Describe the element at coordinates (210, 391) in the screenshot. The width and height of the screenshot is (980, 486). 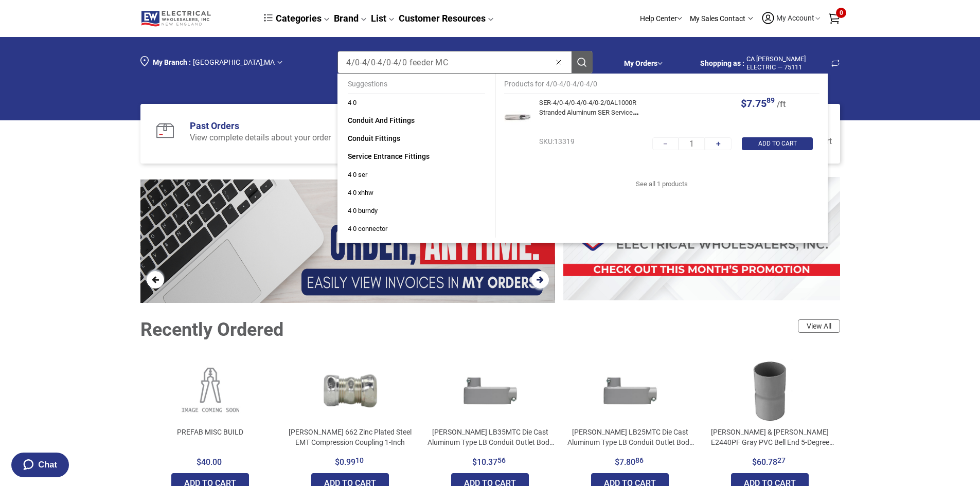
I see `img: PREFAB MISC BUILD` at that location.